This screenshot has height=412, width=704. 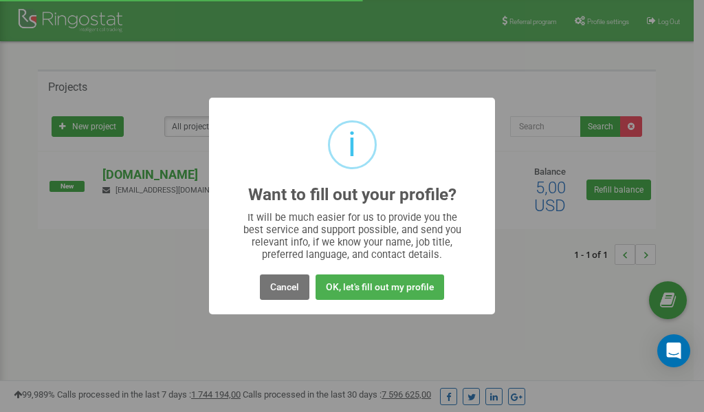 What do you see at coordinates (352, 195) in the screenshot?
I see `h2: Want to fill out your profile?` at bounding box center [352, 195].